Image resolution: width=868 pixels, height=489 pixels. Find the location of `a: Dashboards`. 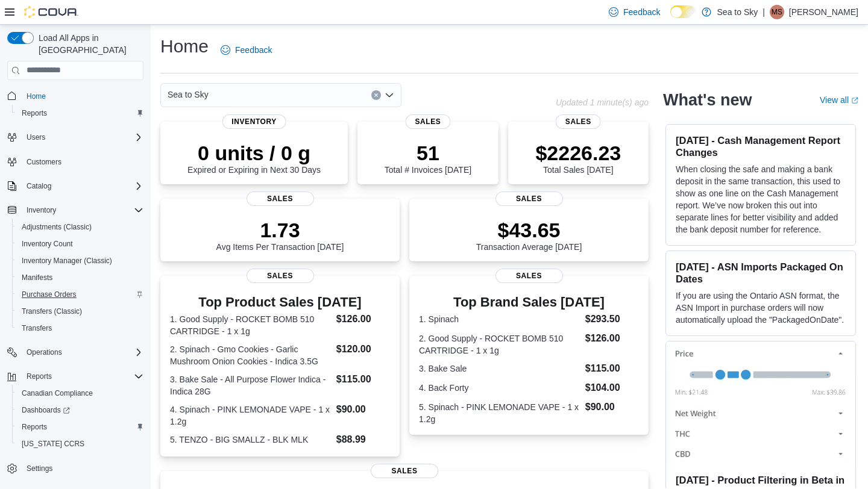

a: Dashboards is located at coordinates (46, 410).